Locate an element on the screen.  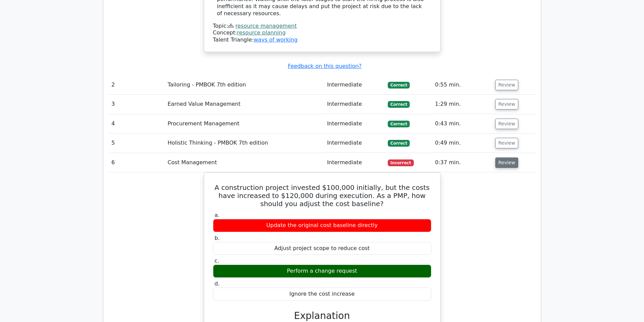
td: 2 is located at coordinates (137, 85).